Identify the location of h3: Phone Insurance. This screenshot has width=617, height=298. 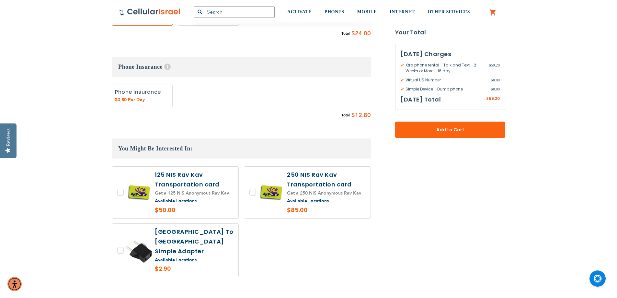
(241, 67).